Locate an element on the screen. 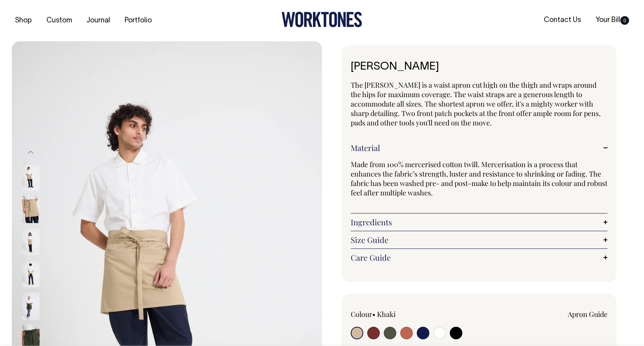  a: Shop is located at coordinates (23, 20).